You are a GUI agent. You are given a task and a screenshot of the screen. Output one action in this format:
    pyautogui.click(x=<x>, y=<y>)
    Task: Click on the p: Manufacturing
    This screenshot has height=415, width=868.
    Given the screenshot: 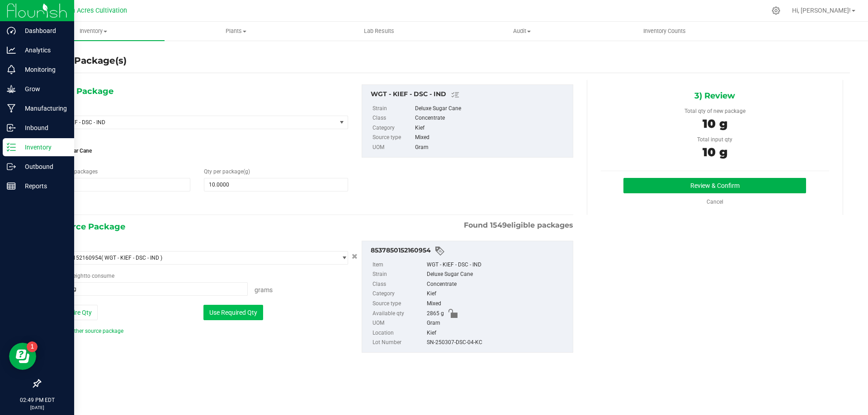 What is the action you would take?
    pyautogui.click(x=43, y=109)
    